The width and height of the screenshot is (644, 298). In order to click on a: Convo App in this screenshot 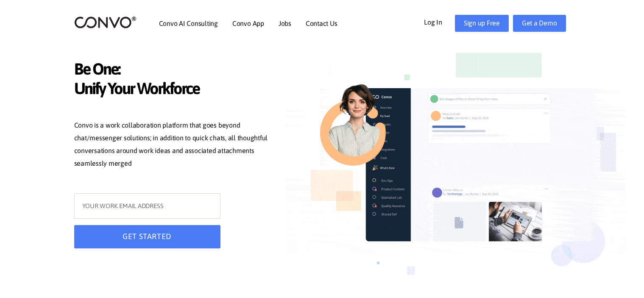, I will do `click(248, 23)`.